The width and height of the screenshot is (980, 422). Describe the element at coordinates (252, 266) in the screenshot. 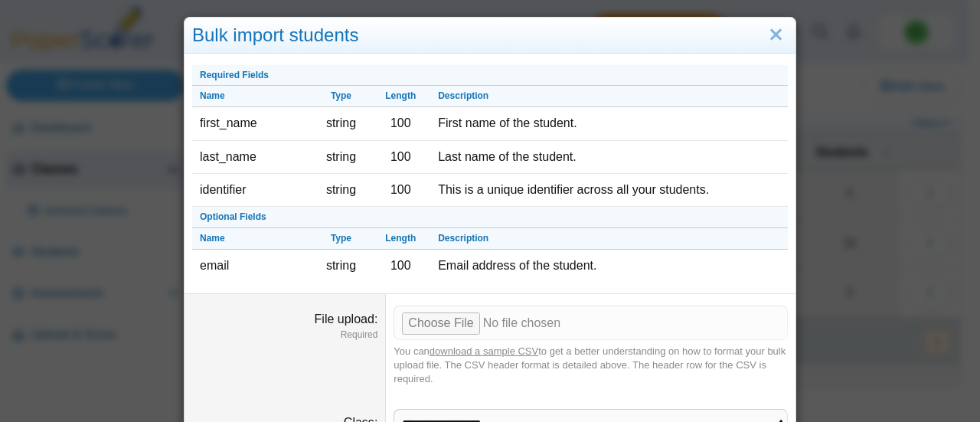

I see `td: email` at that location.